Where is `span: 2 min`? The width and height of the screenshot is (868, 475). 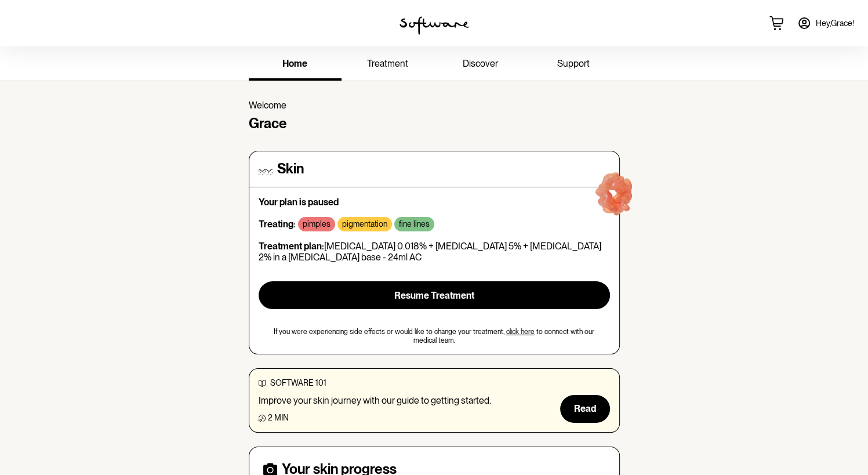
span: 2 min is located at coordinates (279, 417).